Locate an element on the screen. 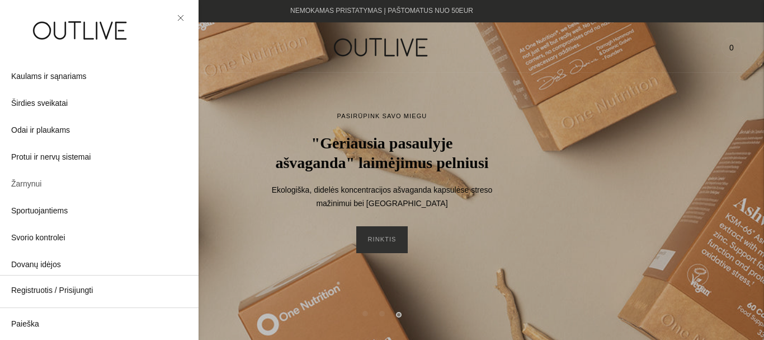  span: Žarnynui is located at coordinates (26, 184).